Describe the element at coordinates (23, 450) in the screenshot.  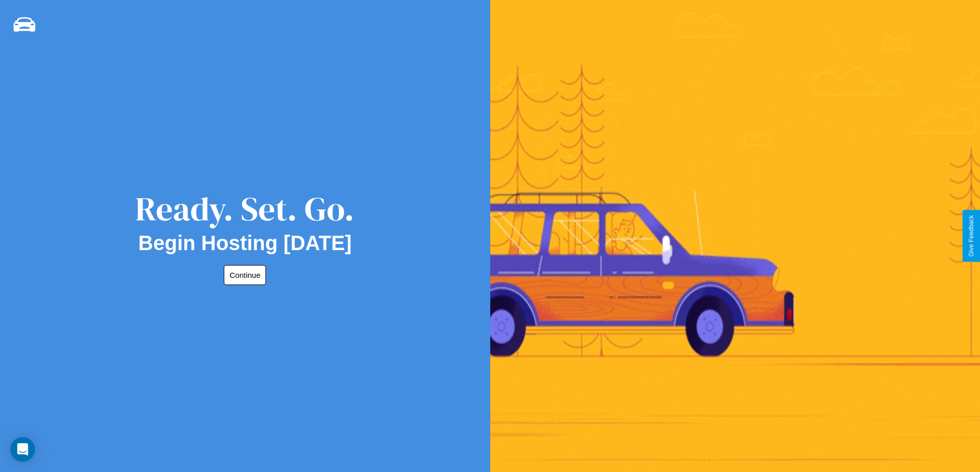
I see `div: Open Intercom Messenger` at that location.